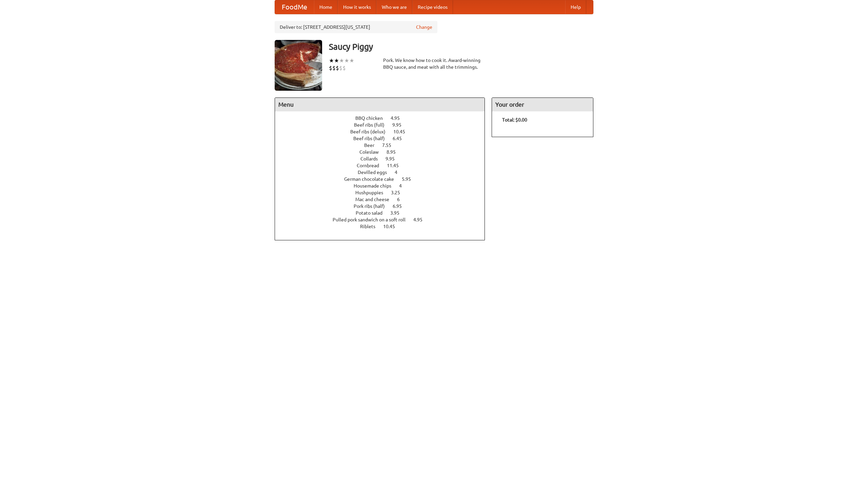 The height and width of the screenshot is (479, 868). What do you see at coordinates (384, 186) in the screenshot?
I see `a: Housemade chips 4` at bounding box center [384, 186].